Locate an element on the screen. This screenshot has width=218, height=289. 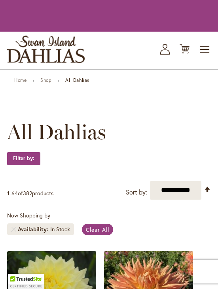
span: Now Shopping by is located at coordinates (28, 215).